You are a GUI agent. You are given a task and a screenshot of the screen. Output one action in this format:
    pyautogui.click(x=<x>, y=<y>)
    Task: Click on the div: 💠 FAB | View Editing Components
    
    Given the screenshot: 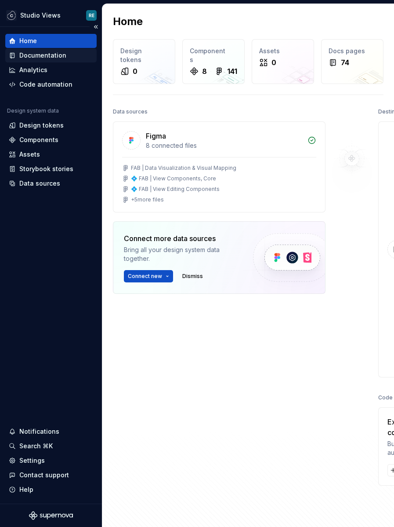 What is the action you would take?
    pyautogui.click(x=175, y=189)
    